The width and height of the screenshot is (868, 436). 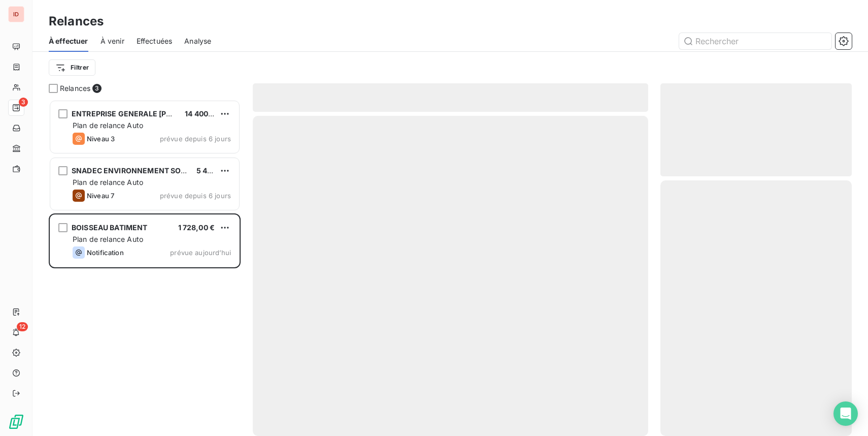 I want to click on span: Relances, so click(x=75, y=88).